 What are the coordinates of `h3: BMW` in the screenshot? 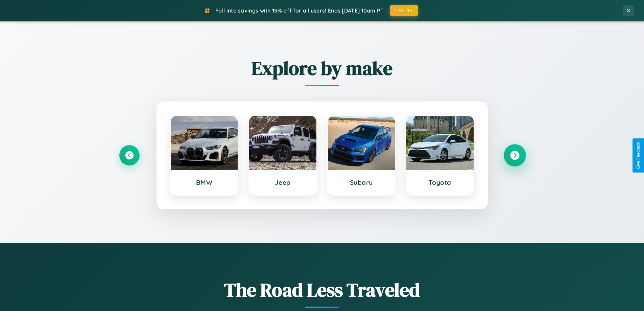 It's located at (204, 182).